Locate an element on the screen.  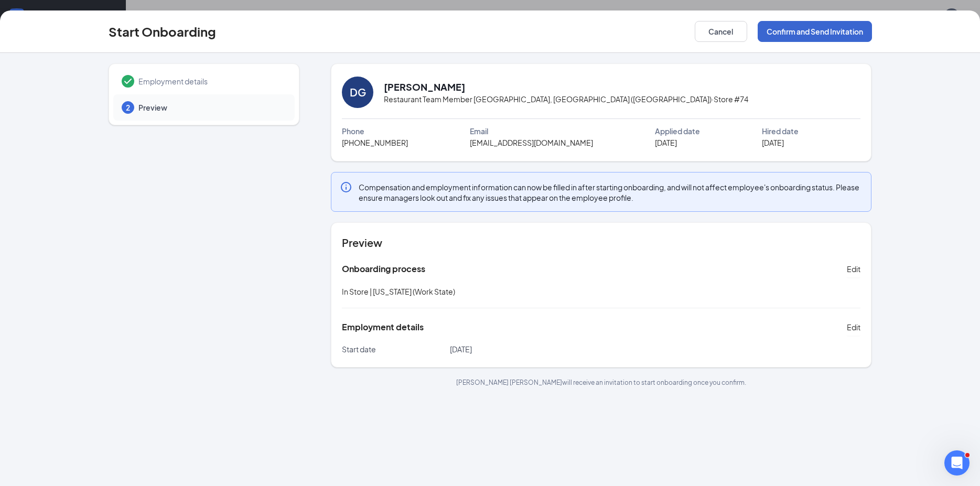
span: Compensation and employment information can now be filled in after starting onboarding, and will ... is located at coordinates (610, 192).